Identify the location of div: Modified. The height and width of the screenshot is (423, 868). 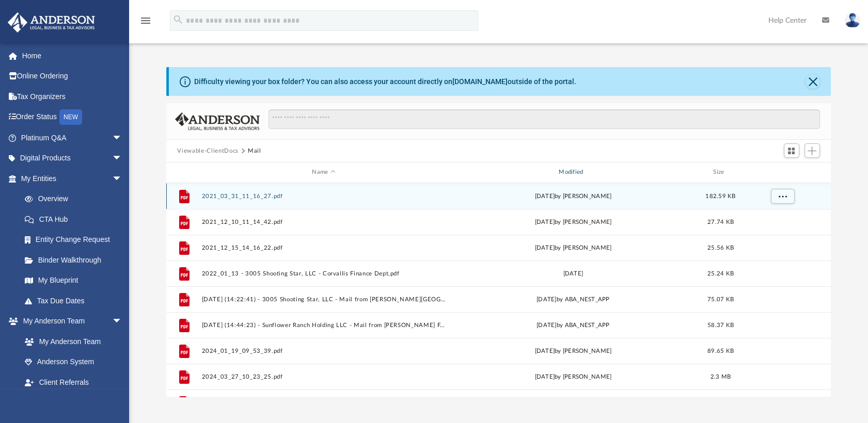
(573, 172).